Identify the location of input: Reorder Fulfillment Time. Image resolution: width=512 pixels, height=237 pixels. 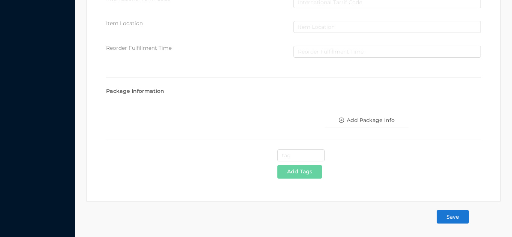
(388, 52).